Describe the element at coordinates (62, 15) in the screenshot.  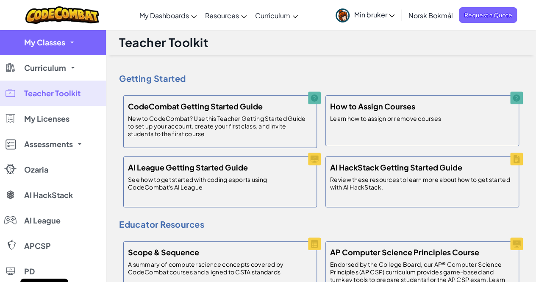
I see `a: CodeCombat logo` at that location.